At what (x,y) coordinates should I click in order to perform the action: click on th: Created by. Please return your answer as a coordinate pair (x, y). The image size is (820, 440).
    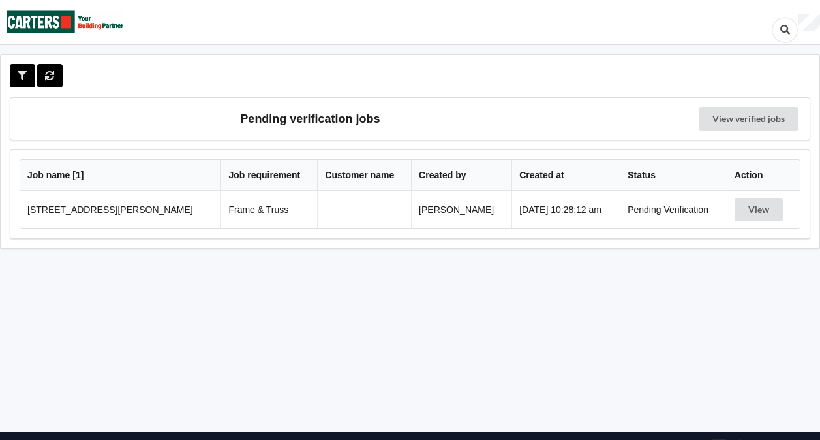
    Looking at the image, I should click on (461, 175).